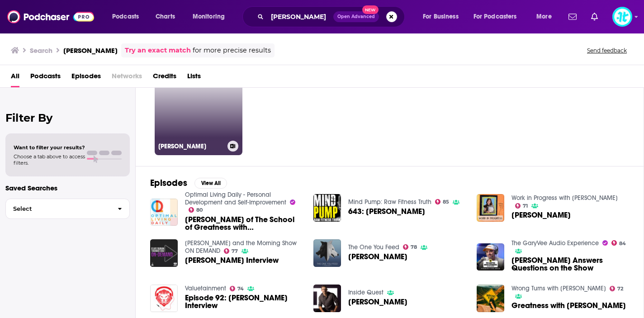 This screenshot has height=318, width=644. Describe the element at coordinates (205, 288) in the screenshot. I see `a: Valuetainment` at that location.